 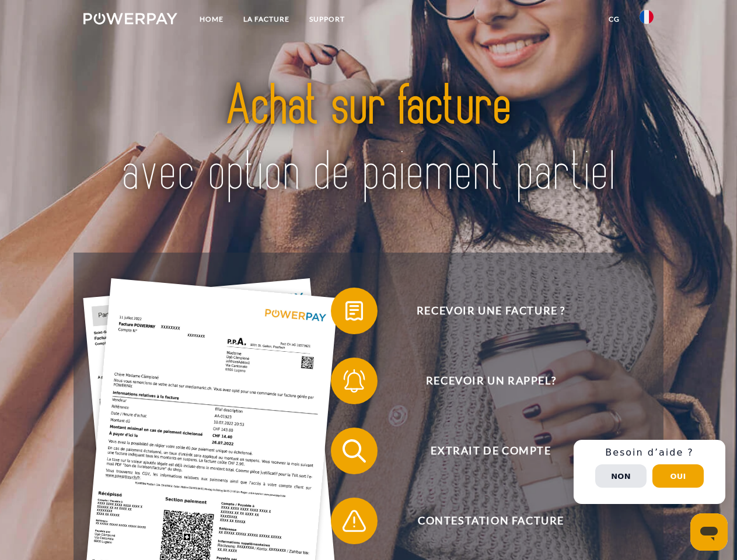 What do you see at coordinates (482, 311) in the screenshot?
I see `button: Recevoir une facture ?` at bounding box center [482, 311].